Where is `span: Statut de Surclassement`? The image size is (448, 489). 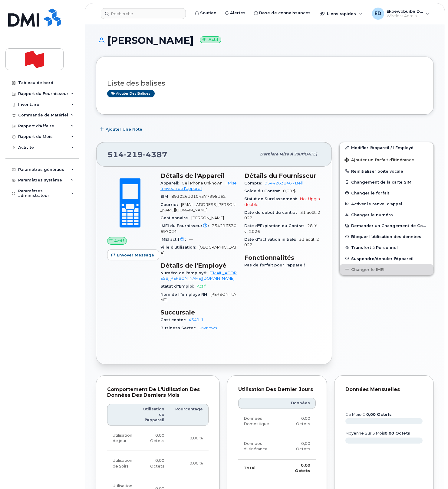 span: Statut de Surclassement is located at coordinates (272, 199).